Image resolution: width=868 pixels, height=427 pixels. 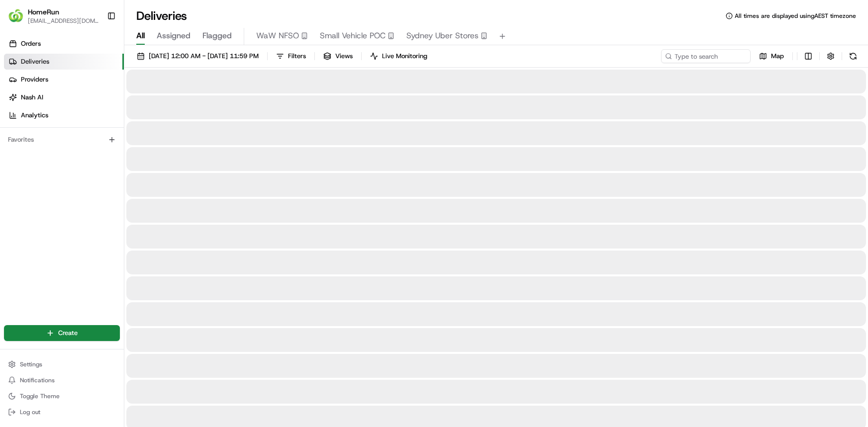 What do you see at coordinates (771, 56) in the screenshot?
I see `button: Map` at bounding box center [771, 56].